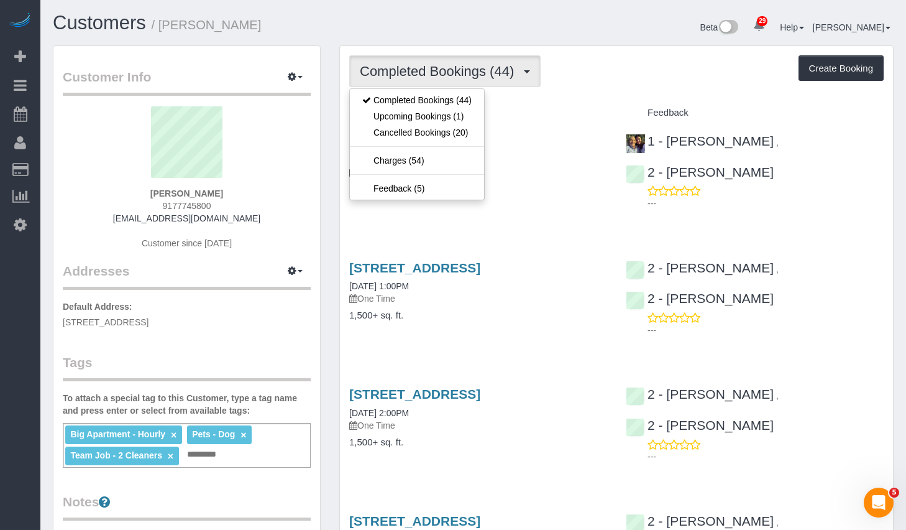 This screenshot has height=530, width=906. Describe the element at coordinates (417, 100) in the screenshot. I see `a: Completed Bookings (44)` at that location.